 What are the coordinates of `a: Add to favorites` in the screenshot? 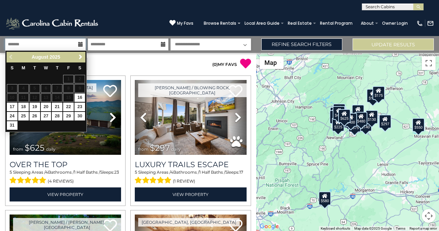 It's located at (110, 91).